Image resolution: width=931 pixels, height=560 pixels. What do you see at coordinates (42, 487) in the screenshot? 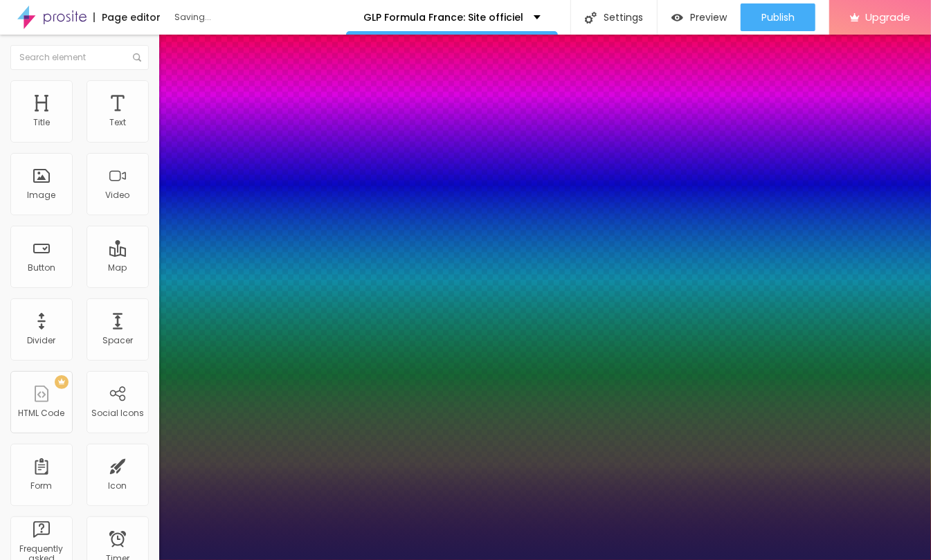
I see `div: Form` at bounding box center [42, 487].